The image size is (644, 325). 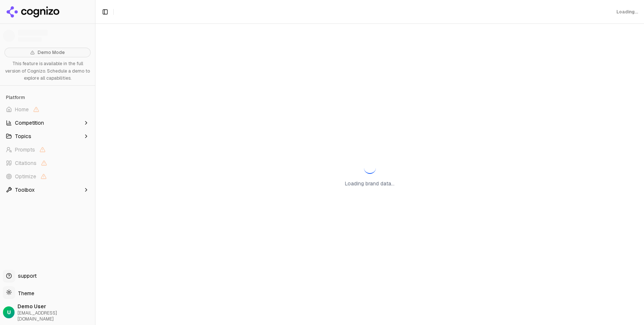 I want to click on span: Citations, so click(x=26, y=163).